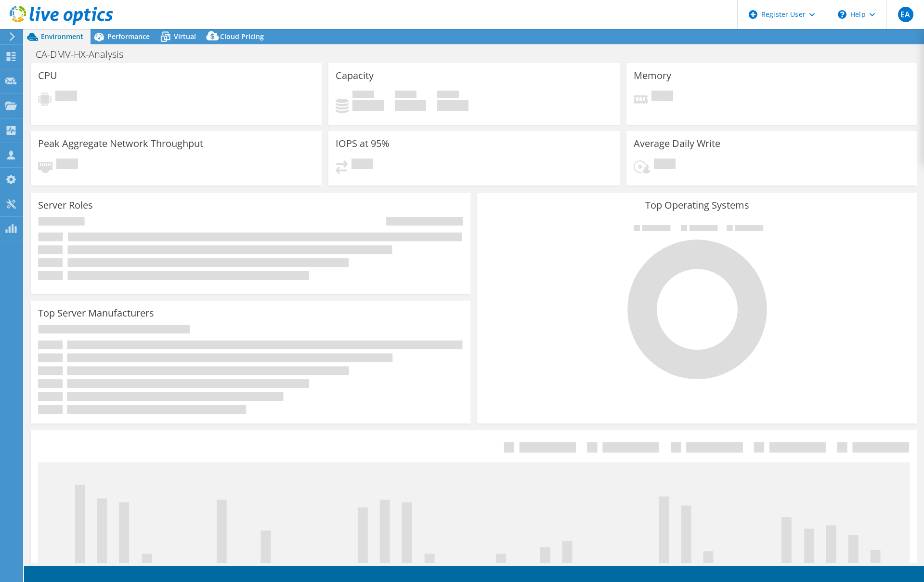 The height and width of the screenshot is (582, 924). Describe the element at coordinates (906, 15) in the screenshot. I see `span: EA` at that location.